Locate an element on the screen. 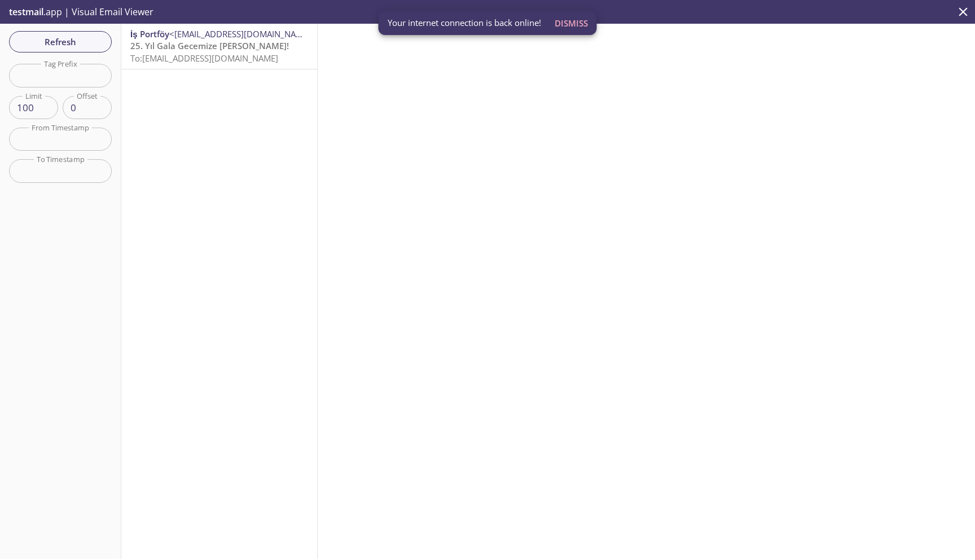  span: İş Portföy is located at coordinates (149, 34).